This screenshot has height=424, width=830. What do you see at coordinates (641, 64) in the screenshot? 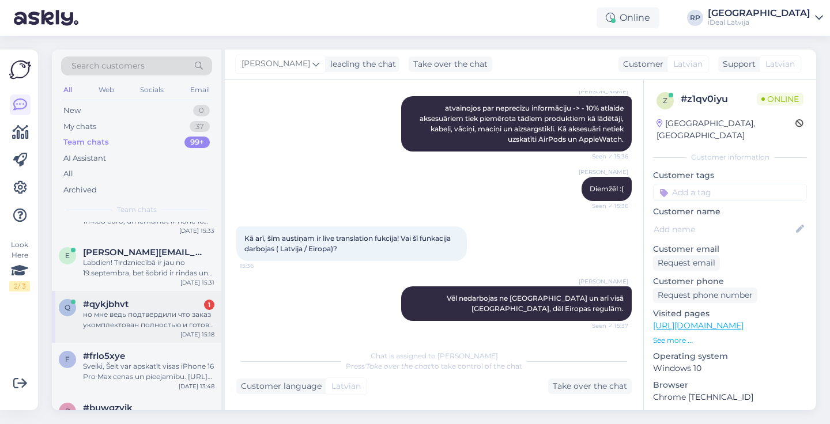
I see `div: Customer` at bounding box center [641, 64].